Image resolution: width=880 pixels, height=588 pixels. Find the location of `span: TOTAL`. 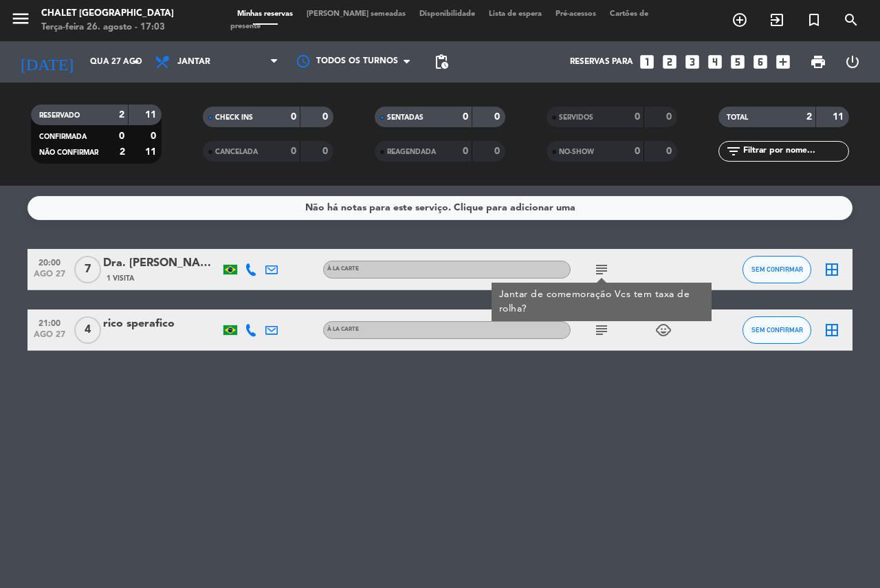

span: TOTAL is located at coordinates (737, 118).